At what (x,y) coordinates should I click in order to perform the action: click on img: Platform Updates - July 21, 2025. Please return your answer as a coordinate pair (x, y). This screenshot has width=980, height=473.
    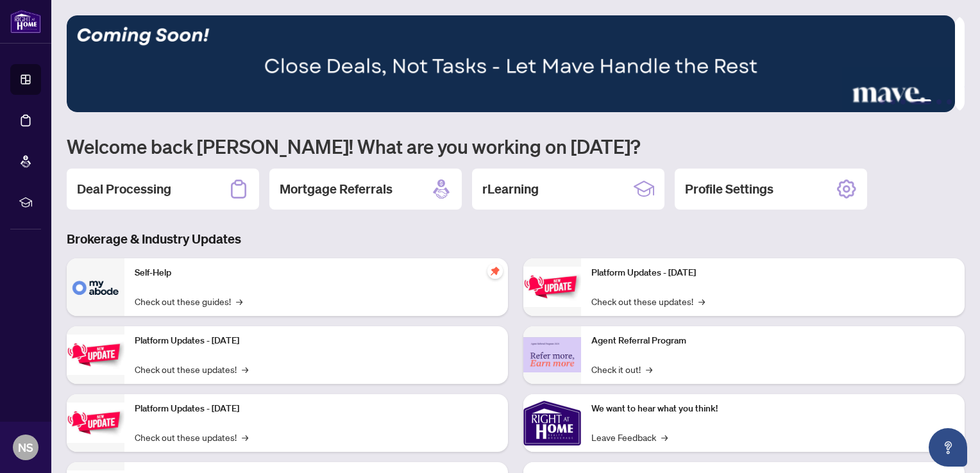
    Looking at the image, I should click on (95, 422).